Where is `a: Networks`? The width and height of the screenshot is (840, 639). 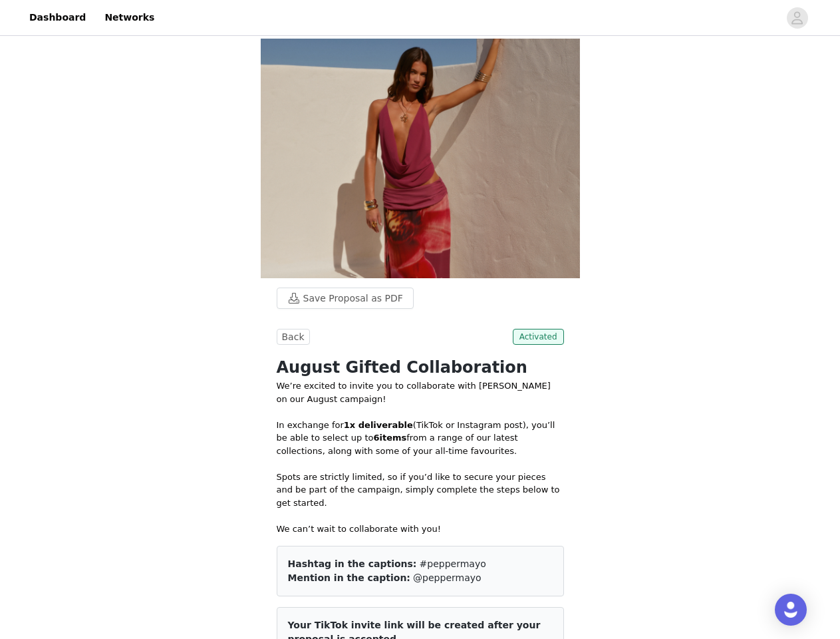
a: Networks is located at coordinates (129, 17).